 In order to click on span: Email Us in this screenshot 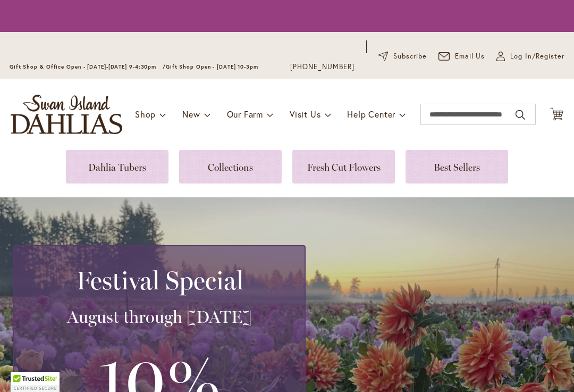, I will do `click(470, 56)`.